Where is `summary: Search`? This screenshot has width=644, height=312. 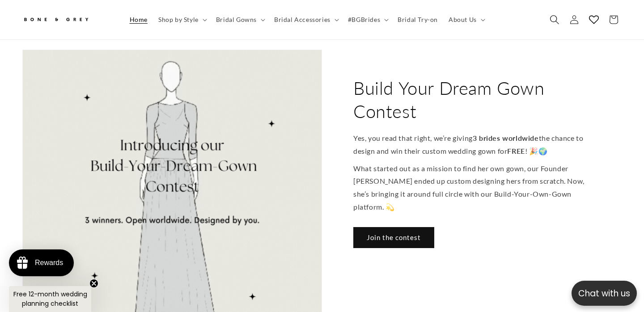 summary: Search is located at coordinates (554, 20).